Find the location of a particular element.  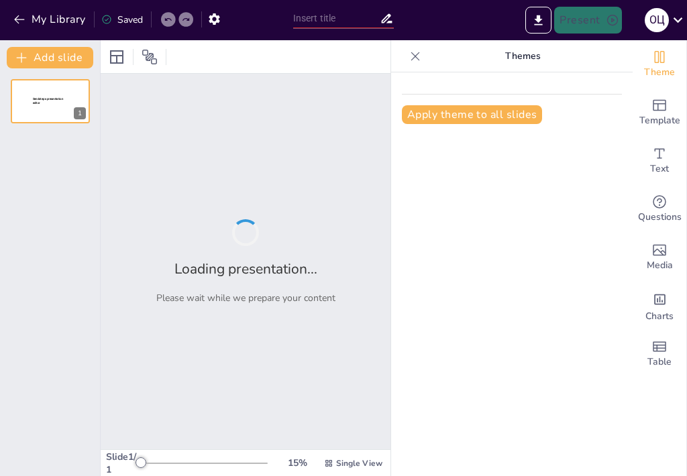

div: Add text boxes is located at coordinates (659, 161).